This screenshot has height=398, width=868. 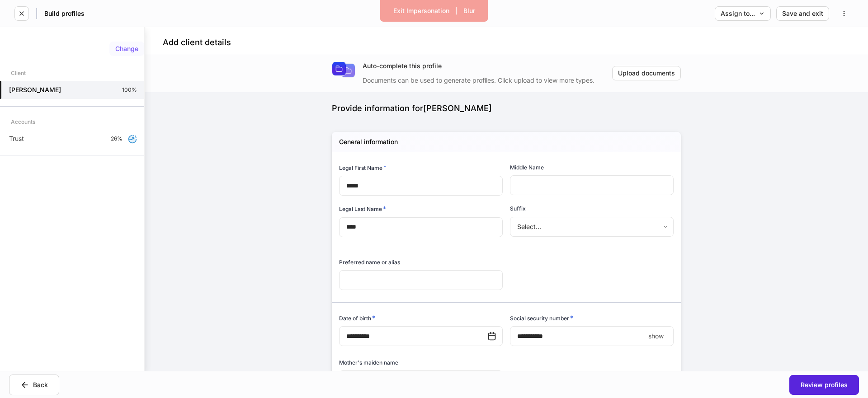 I want to click on p: 100%, so click(x=129, y=90).